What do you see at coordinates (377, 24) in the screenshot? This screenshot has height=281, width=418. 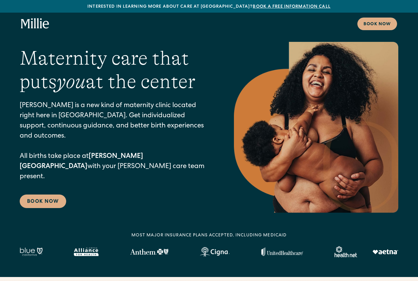 I see `a: Book now` at bounding box center [377, 24].